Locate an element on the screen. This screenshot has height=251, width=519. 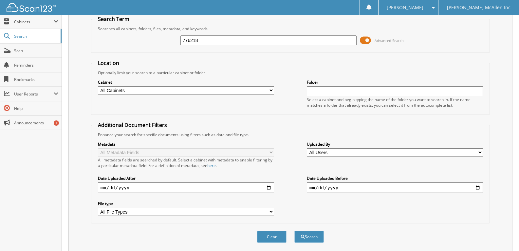
label: Folder is located at coordinates (395, 82).